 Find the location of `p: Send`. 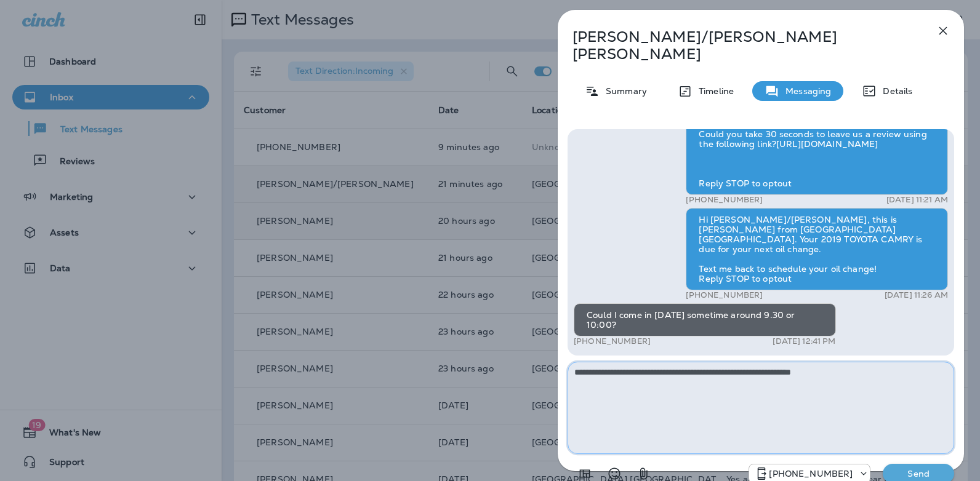

p: Send is located at coordinates (918, 473).